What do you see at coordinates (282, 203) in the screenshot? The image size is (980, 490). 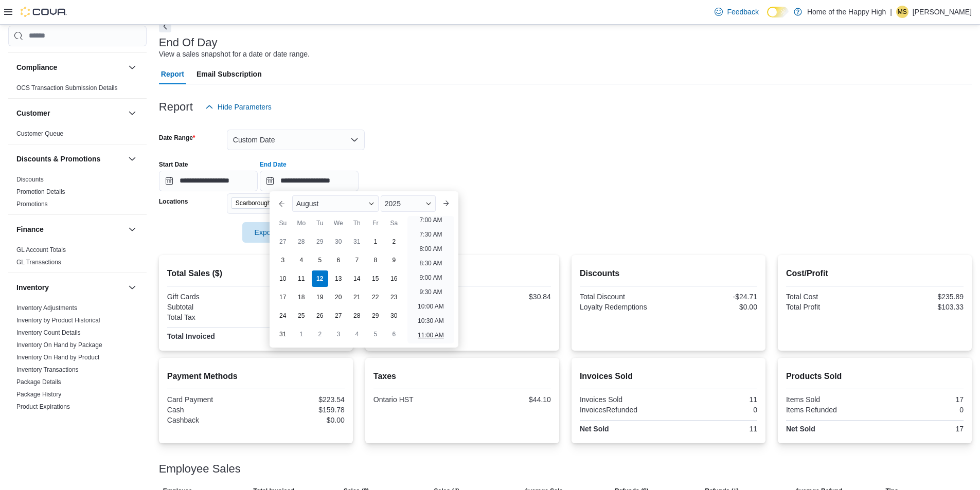 I see `button: Previous Month` at bounding box center [282, 203].